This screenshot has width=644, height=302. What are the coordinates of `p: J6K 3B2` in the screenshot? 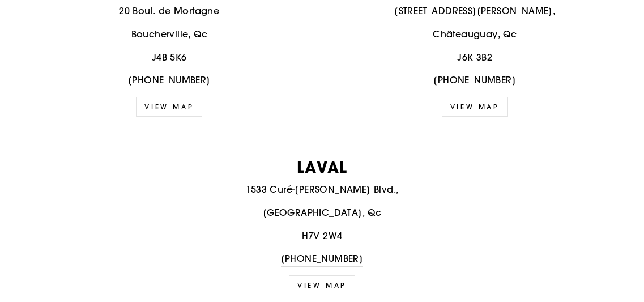 It's located at (475, 58).